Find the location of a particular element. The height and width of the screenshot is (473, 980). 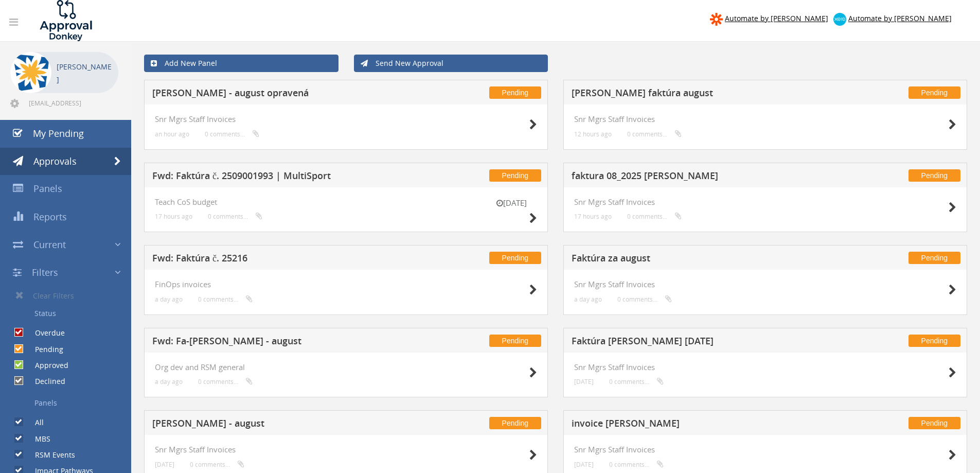

img: xero-logo.png is located at coordinates (839, 19).